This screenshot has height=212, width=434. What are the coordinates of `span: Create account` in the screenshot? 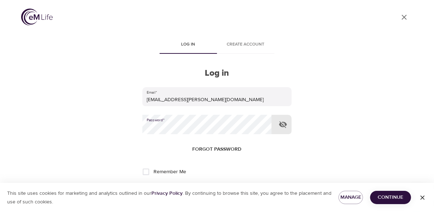 It's located at (246, 44).